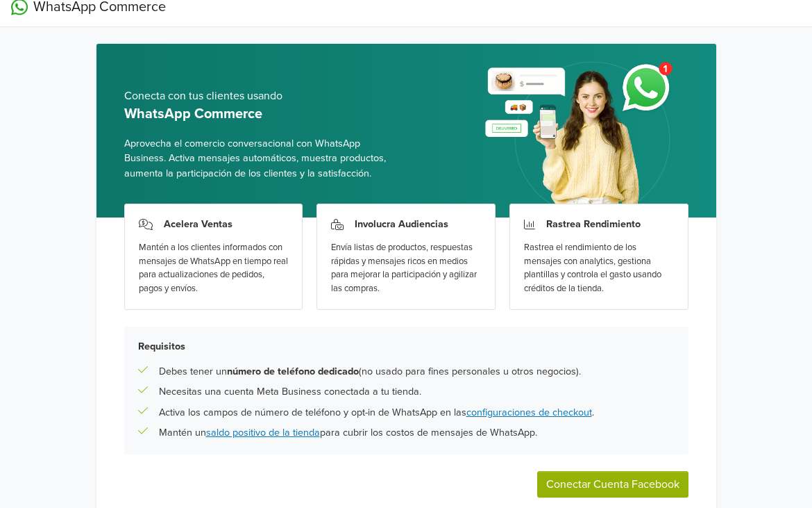 The image size is (812, 508). What do you see at coordinates (599, 268) in the screenshot?
I see `div: Rastrea el rendimiento de los mensajes con analytics, gestiona plantillas y controla el gasto usa...` at bounding box center [599, 268].